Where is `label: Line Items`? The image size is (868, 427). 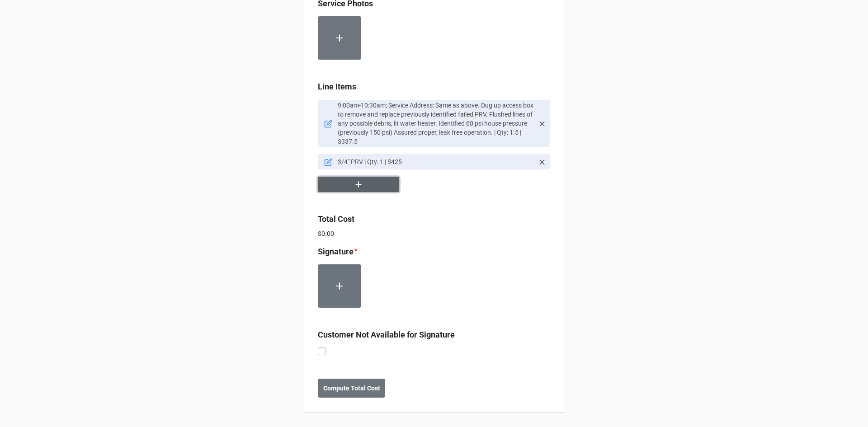 label: Line Items is located at coordinates (337, 87).